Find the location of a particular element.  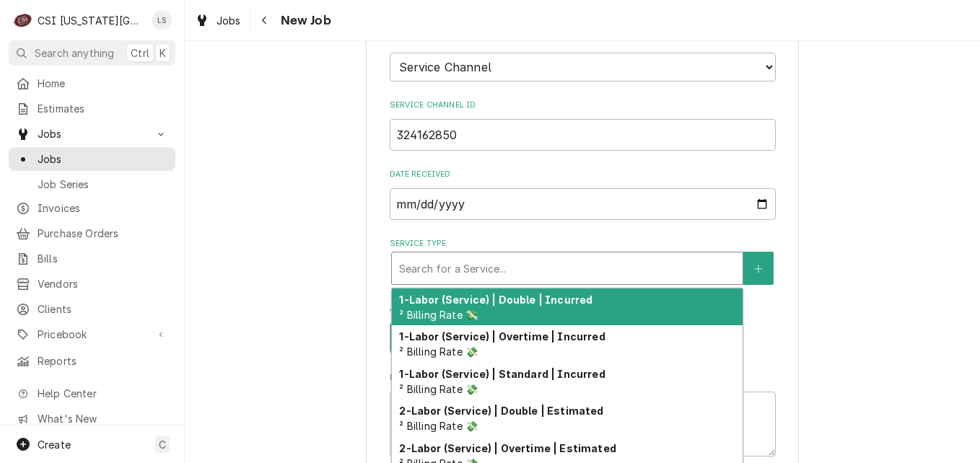

a: Estimates is located at coordinates (92, 108).